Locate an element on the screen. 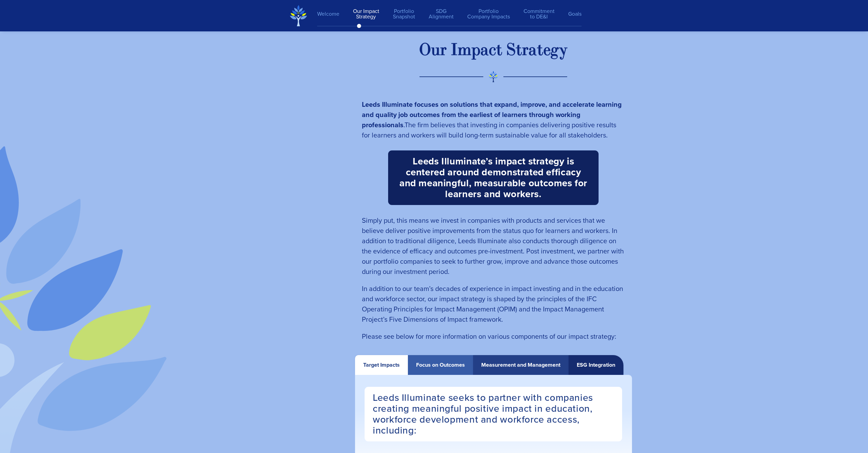 This screenshot has height=453, width=868. div: Target Impacts is located at coordinates (381, 365).